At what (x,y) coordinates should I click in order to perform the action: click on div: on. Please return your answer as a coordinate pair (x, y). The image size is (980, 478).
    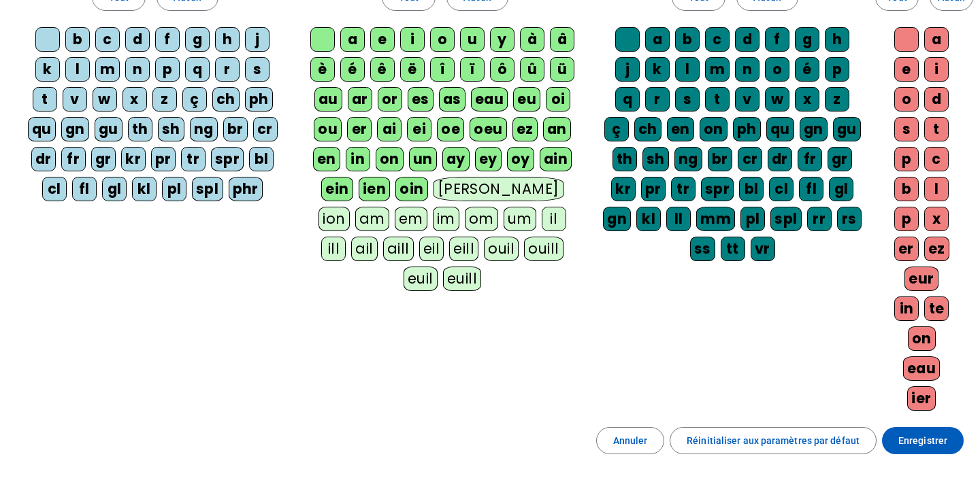
    Looking at the image, I should click on (713, 129).